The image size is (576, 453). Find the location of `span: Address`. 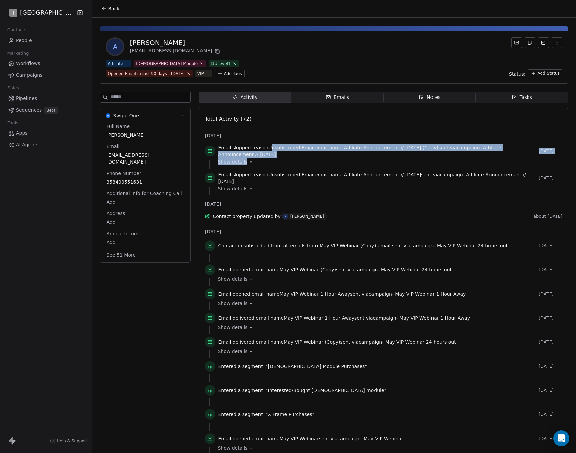

span: Address is located at coordinates (116, 214).